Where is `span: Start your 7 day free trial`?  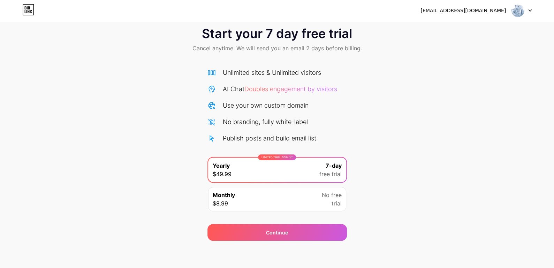
span: Start your 7 day free trial is located at coordinates (277, 33).